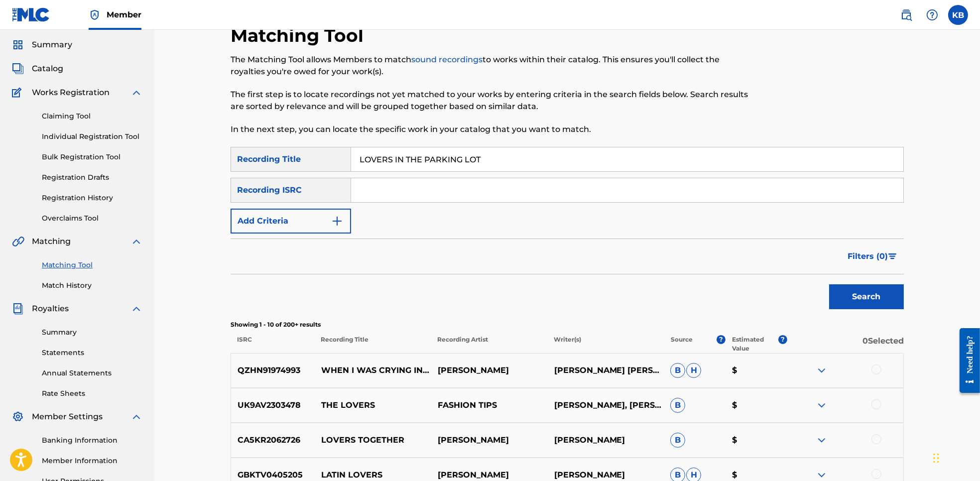  I want to click on p: The Matching Tool allows Members to match to works within their catalog. This ensures you'll coll..., so click(489, 66).